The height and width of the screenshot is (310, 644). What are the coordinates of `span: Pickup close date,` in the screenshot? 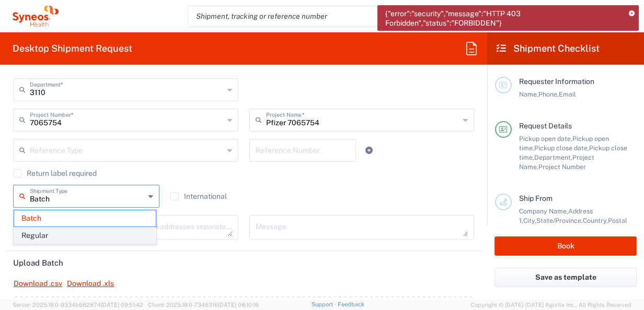 It's located at (561, 148).